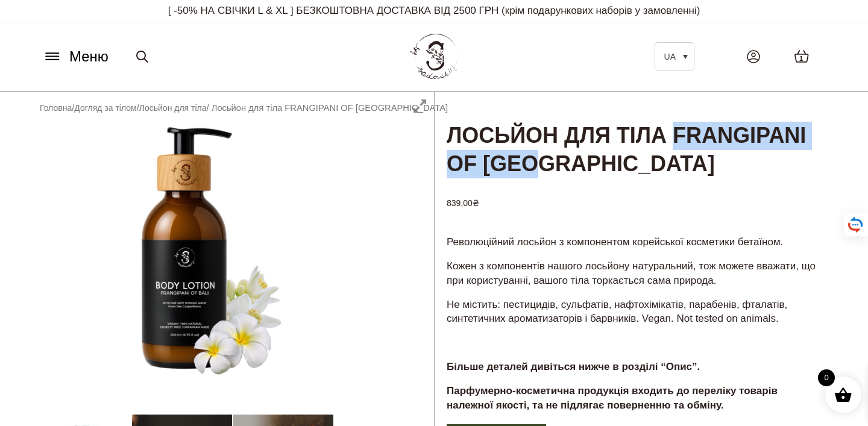 Image resolution: width=868 pixels, height=426 pixels. What do you see at coordinates (89, 57) in the screenshot?
I see `span: Меню` at bounding box center [89, 57].